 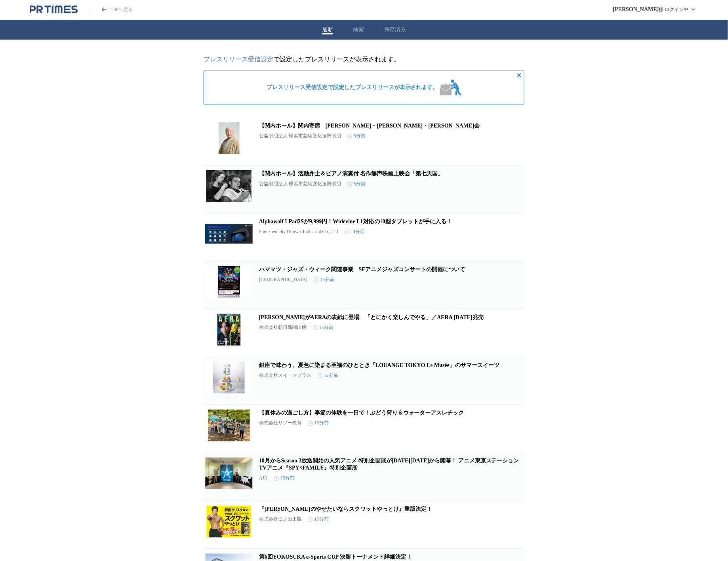 What do you see at coordinates (519, 75) in the screenshot?
I see `button: 非表示にする` at bounding box center [519, 75].